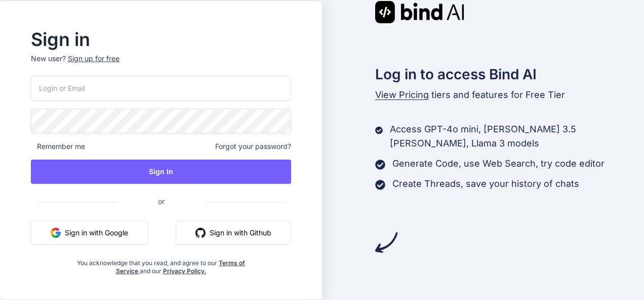 The image size is (644, 300). Describe the element at coordinates (181, 267) in the screenshot. I see `a: Terms of Service` at that location.